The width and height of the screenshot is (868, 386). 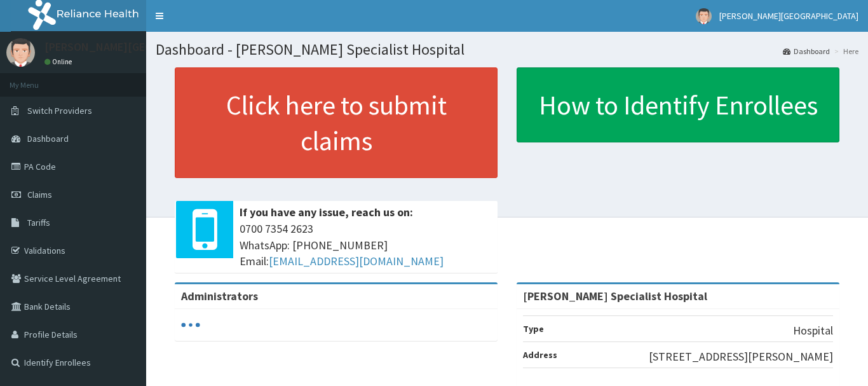 What do you see at coordinates (806, 51) in the screenshot?
I see `a: Dashboard` at bounding box center [806, 51].